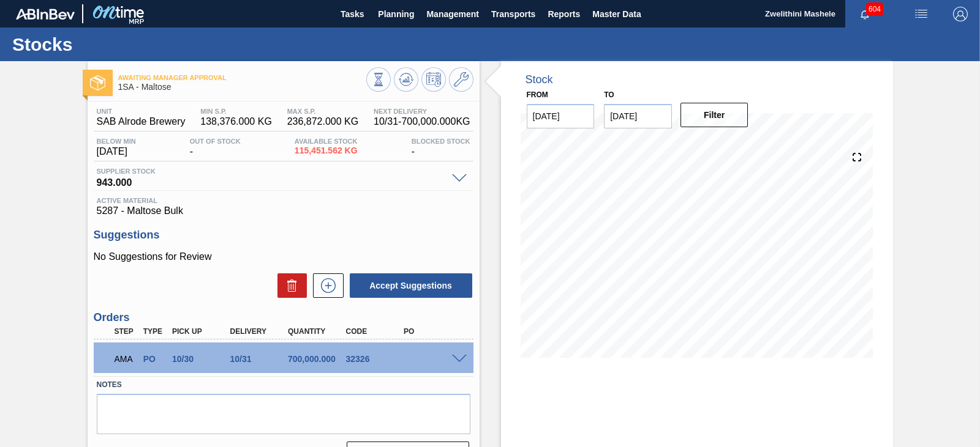 This screenshot has height=447, width=980. I want to click on span: Transports, so click(514, 14).